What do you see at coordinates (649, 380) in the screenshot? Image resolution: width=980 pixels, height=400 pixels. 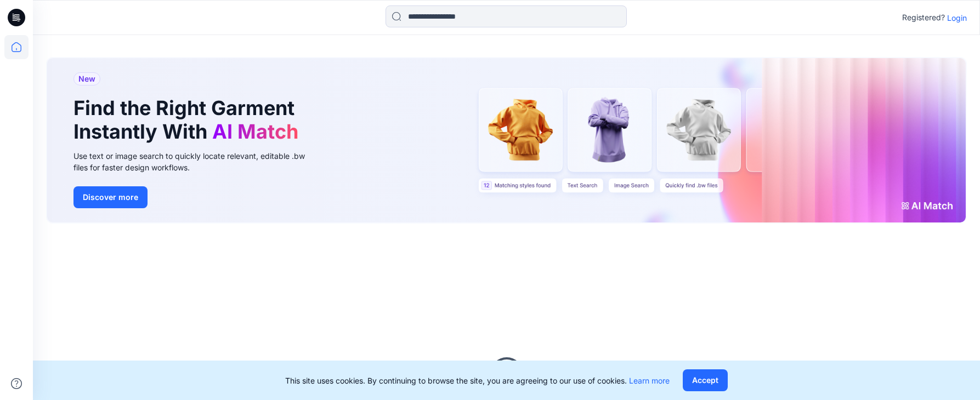 I see `a: Learn more` at bounding box center [649, 380].